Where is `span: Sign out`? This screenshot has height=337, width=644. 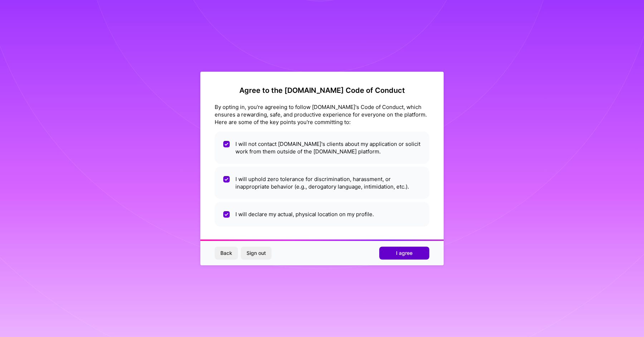
span: Sign out is located at coordinates (256, 253).